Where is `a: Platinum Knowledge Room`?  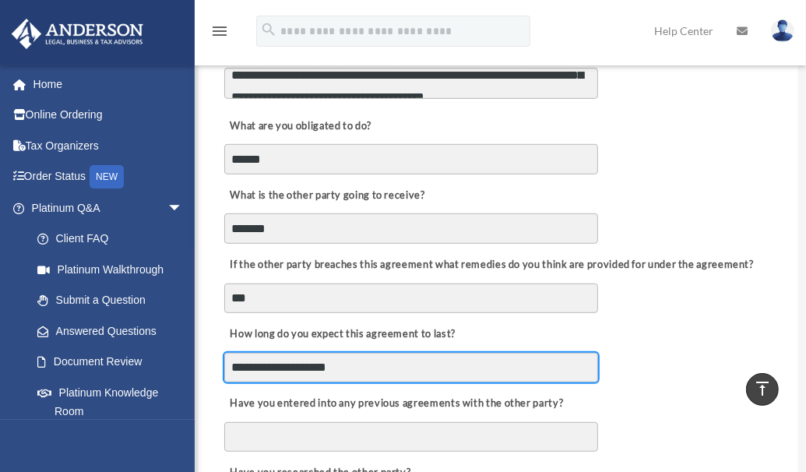 a: Platinum Knowledge Room is located at coordinates (114, 402).